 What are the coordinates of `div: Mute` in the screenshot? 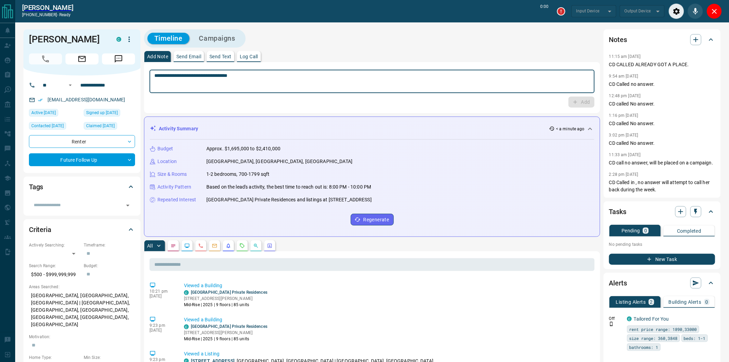 It's located at (695, 11).